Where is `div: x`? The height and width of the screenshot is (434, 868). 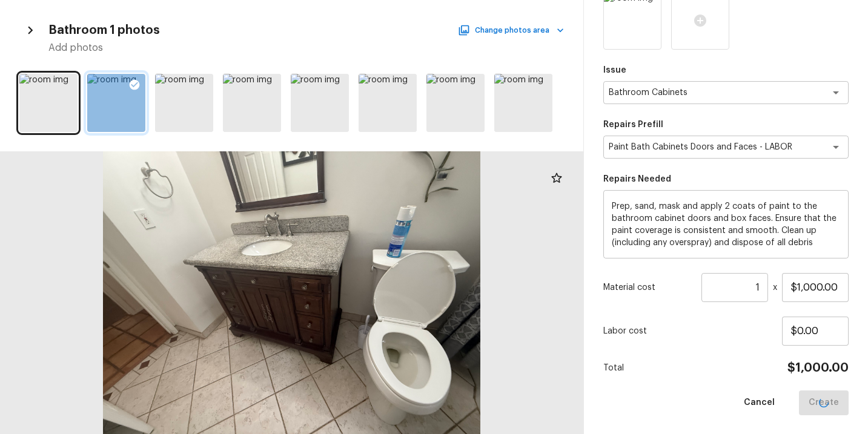
div: x is located at coordinates (726, 287).